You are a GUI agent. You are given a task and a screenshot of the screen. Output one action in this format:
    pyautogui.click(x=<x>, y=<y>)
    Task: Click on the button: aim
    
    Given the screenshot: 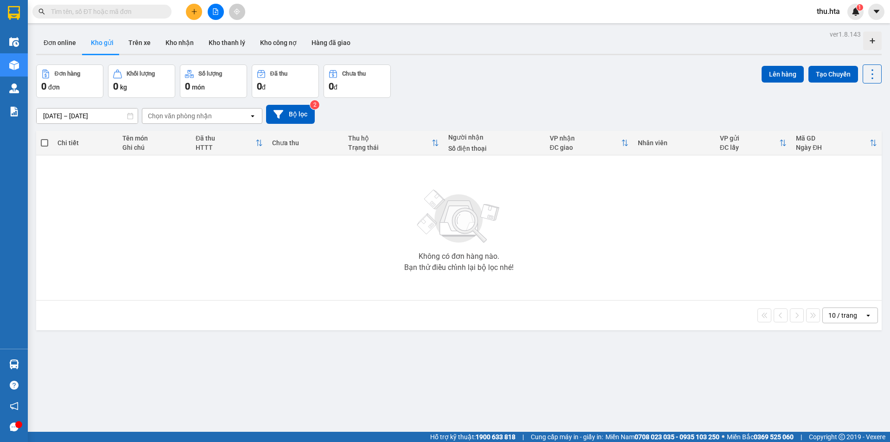 What is the action you would take?
    pyautogui.click(x=237, y=12)
    